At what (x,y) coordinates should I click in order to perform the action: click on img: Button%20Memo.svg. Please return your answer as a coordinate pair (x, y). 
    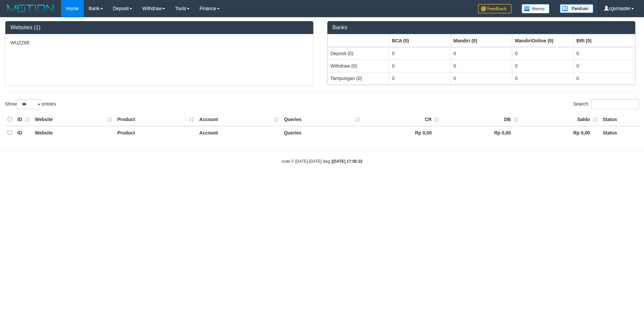
    Looking at the image, I should click on (536, 9).